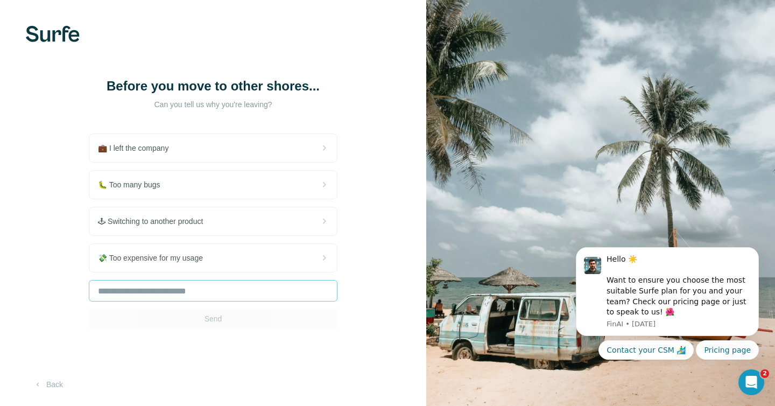 The width and height of the screenshot is (775, 406). Describe the element at coordinates (86, 112) in the screenshot. I see `button: Quick reply: Contact your CSM 🏄‍♂️` at that location.